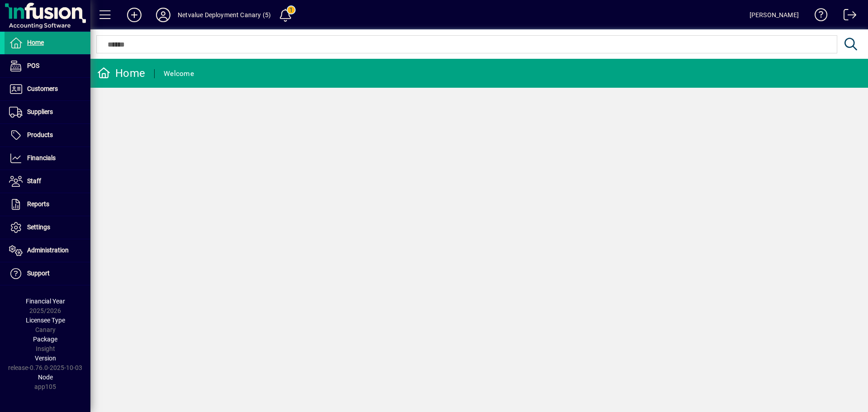 The image size is (868, 412). I want to click on span: Financial Year, so click(45, 301).